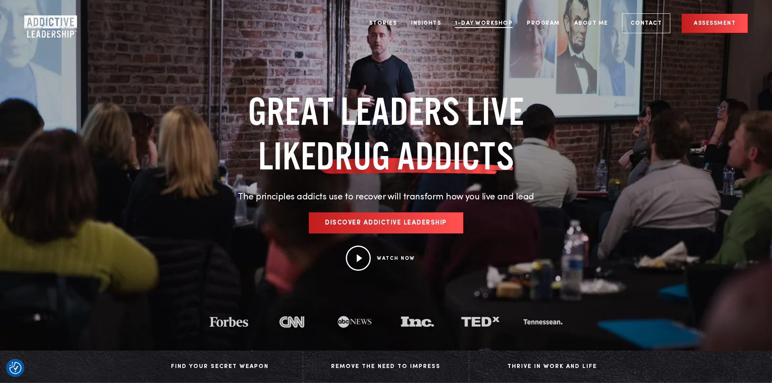 The image size is (772, 383). I want to click on img: Revisit consent button, so click(15, 368).